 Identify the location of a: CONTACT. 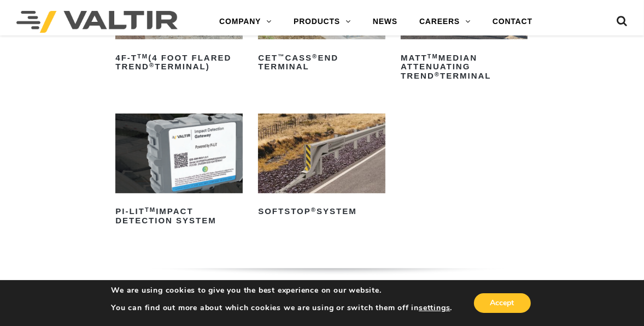
(512, 22).